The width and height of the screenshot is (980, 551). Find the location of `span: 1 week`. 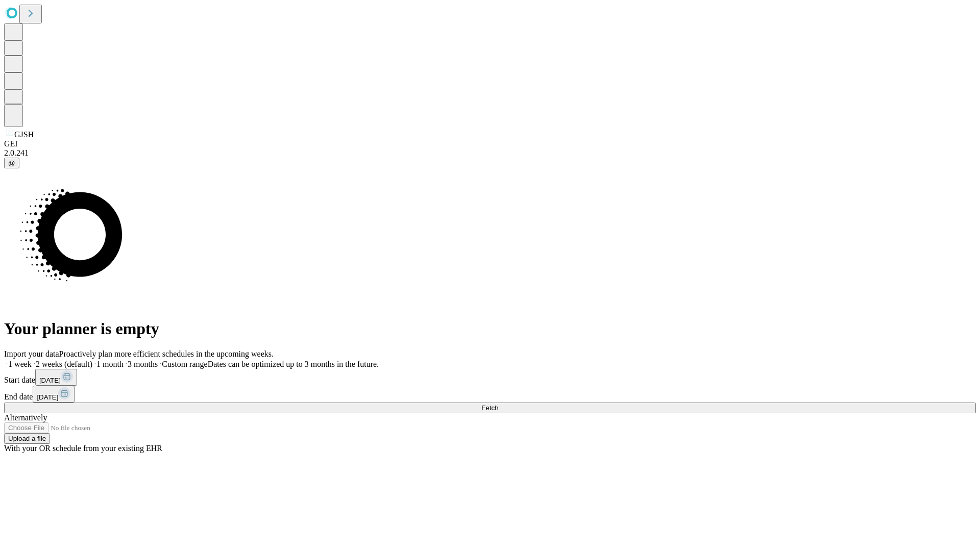

span: 1 week is located at coordinates (20, 364).